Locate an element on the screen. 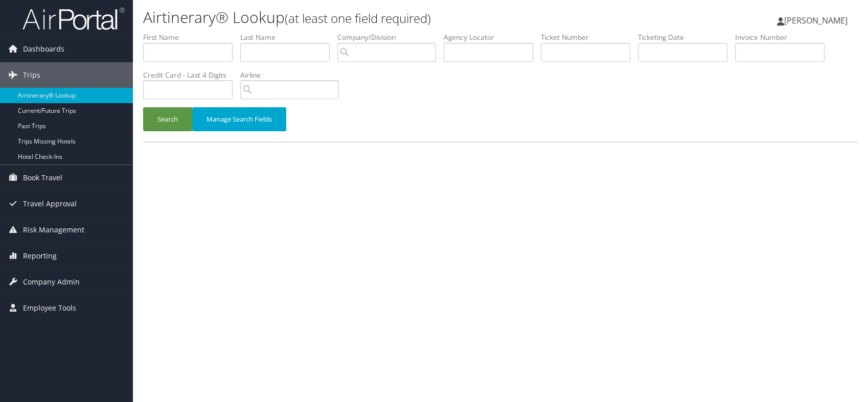 Image resolution: width=868 pixels, height=402 pixels. label: Last Name is located at coordinates (289, 38).